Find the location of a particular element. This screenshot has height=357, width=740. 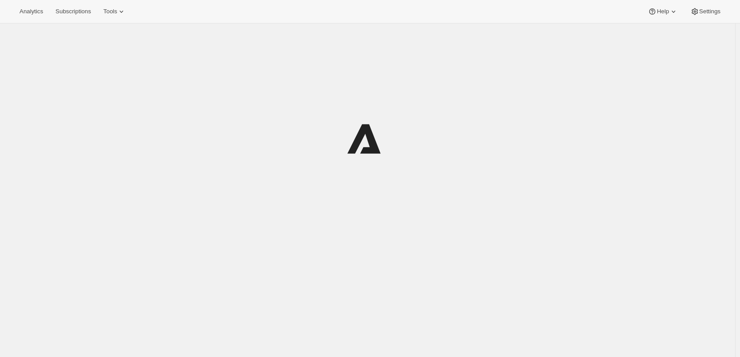

button: Tools is located at coordinates (114, 12).